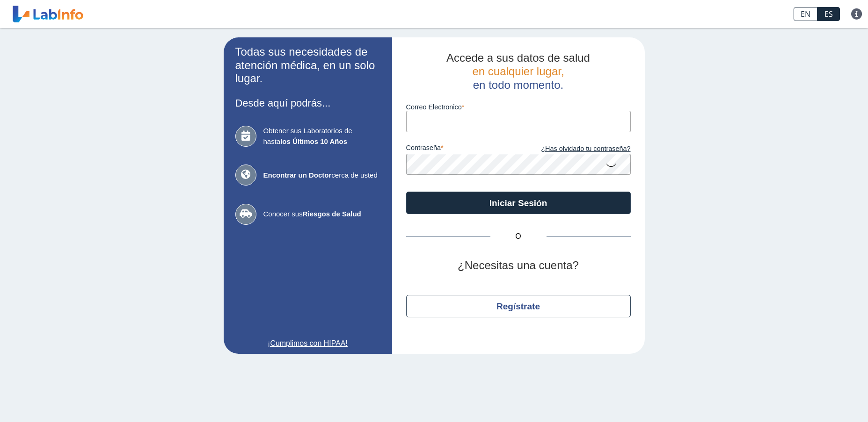 The height and width of the screenshot is (422, 868). What do you see at coordinates (308, 103) in the screenshot?
I see `h3: Desde aquí podrás...` at bounding box center [308, 103].